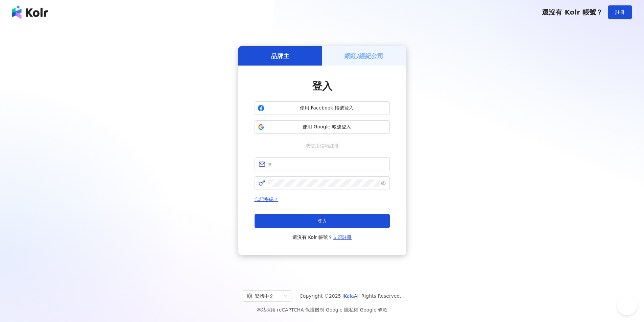  What do you see at coordinates (322, 221) in the screenshot?
I see `button: 登入` at bounding box center [322, 221].